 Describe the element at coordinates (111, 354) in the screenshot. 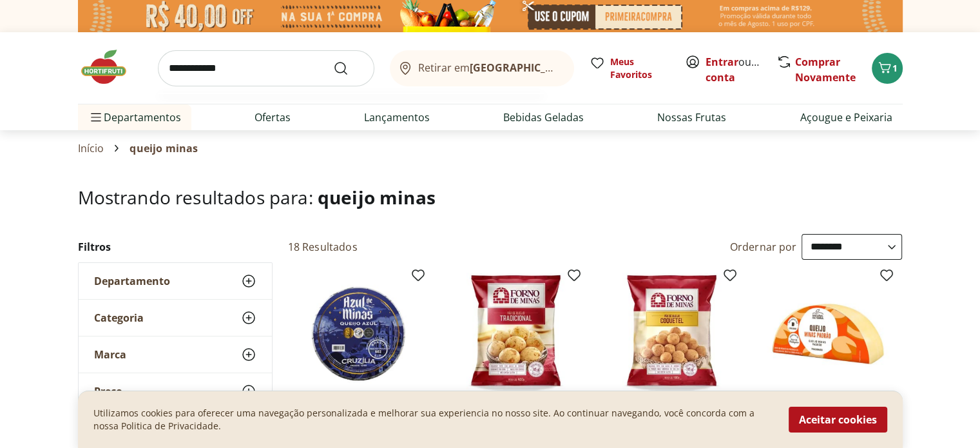

I see `span: Marca` at that location.